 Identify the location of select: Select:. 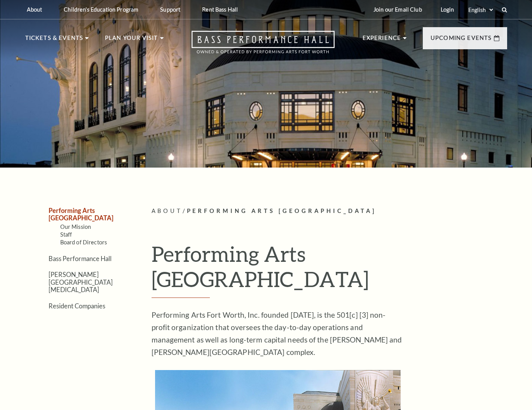
(480, 10).